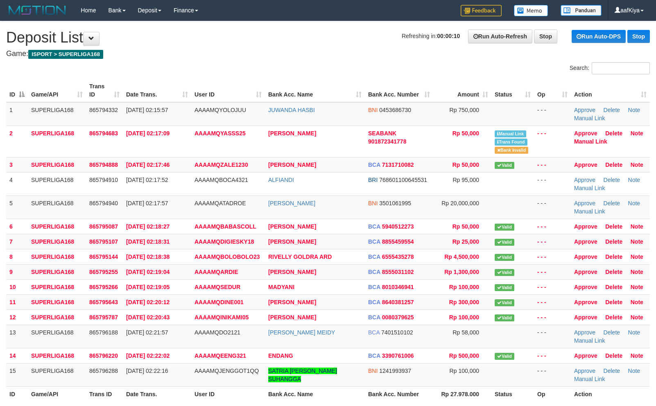 This screenshot has height=406, width=656. What do you see at coordinates (104, 318) in the screenshot?
I see `span: 865795787` at bounding box center [104, 318].